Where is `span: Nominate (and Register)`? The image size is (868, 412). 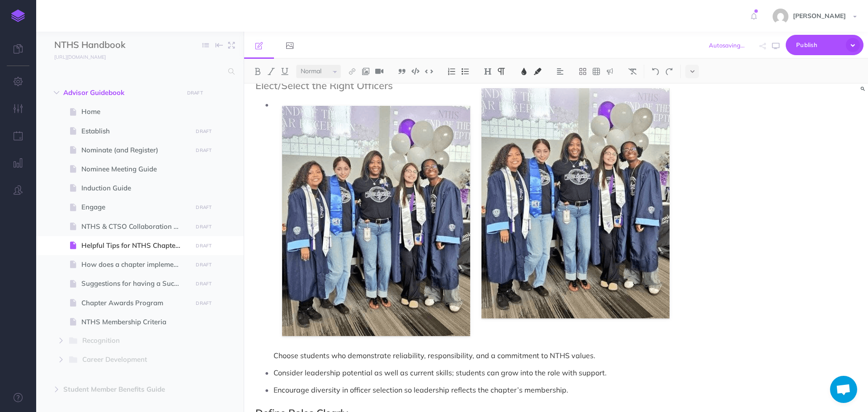 span: Nominate (and Register) is located at coordinates (135, 150).